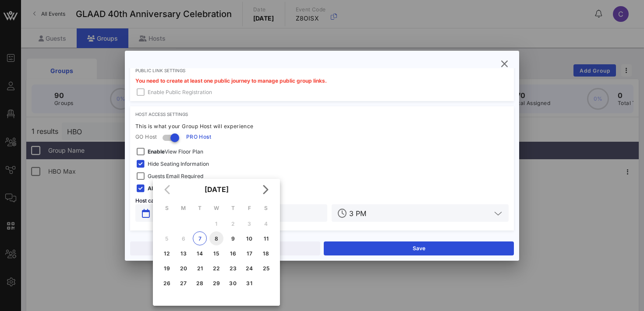  I want to click on div: 27, so click(184, 283).